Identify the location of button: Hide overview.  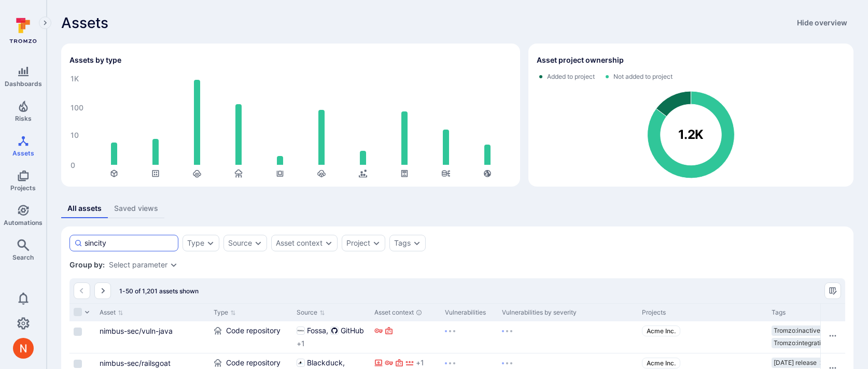
(822, 23).